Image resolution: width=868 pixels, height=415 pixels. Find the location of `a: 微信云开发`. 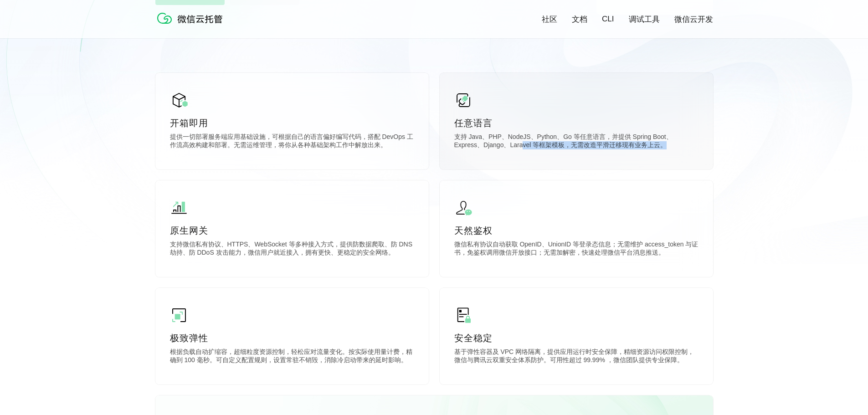

a: 微信云开发 is located at coordinates (694, 19).